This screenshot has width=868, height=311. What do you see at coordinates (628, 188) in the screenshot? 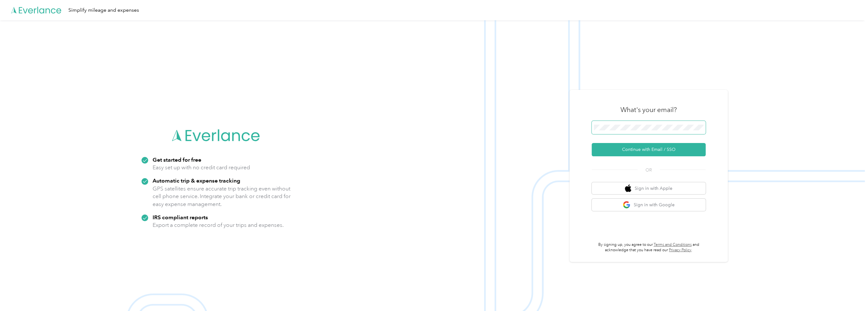
I see `img: apple logo` at bounding box center [628, 188].